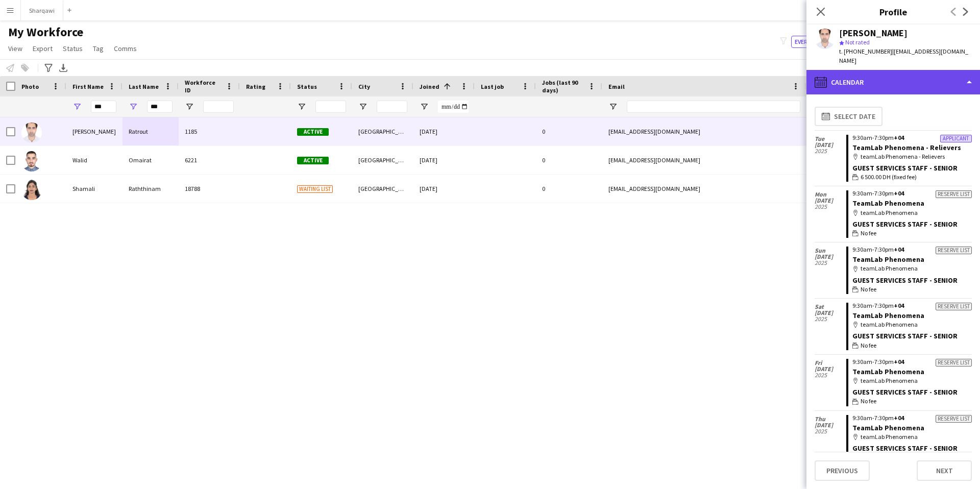 This screenshot has height=489, width=980. What do you see at coordinates (42, 49) in the screenshot?
I see `a: Export` at bounding box center [42, 49].